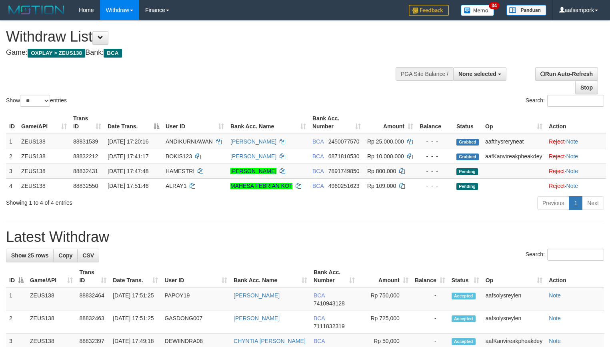 This screenshot has height=347, width=610. I want to click on th: ID: activate to sort column descending, so click(16, 276).